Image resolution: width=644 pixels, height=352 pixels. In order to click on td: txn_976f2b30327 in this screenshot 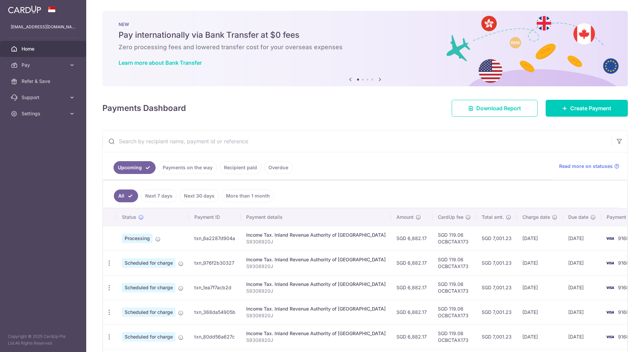, I will do `click(215, 263)`.